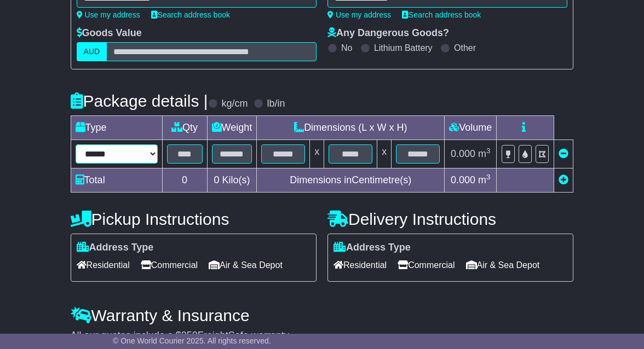 The height and width of the screenshot is (349, 644). What do you see at coordinates (450, 219) in the screenshot?
I see `h4: Delivery Instructions` at bounding box center [450, 219].